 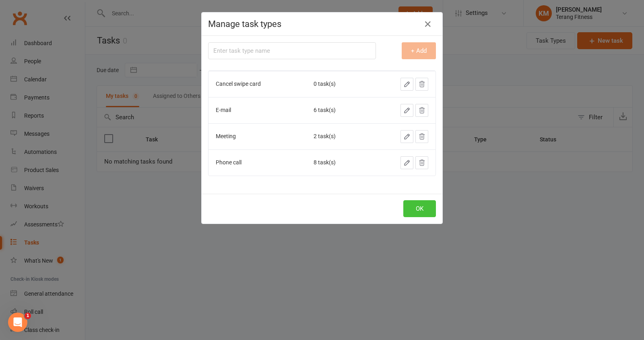 What do you see at coordinates (224, 110) in the screenshot?
I see `div: E-mail` at bounding box center [224, 110].